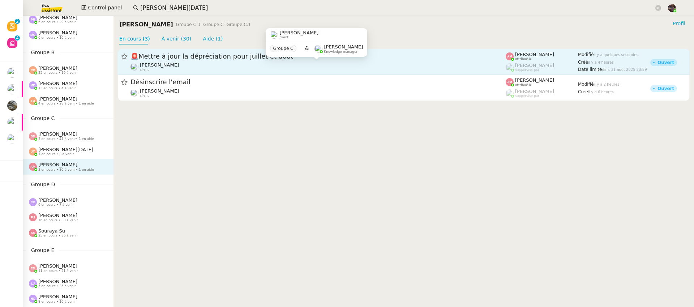 Image resolution: width=694 pixels, height=307 pixels. Describe the element at coordinates (679, 24) in the screenshot. I see `span: Profil` at that location.